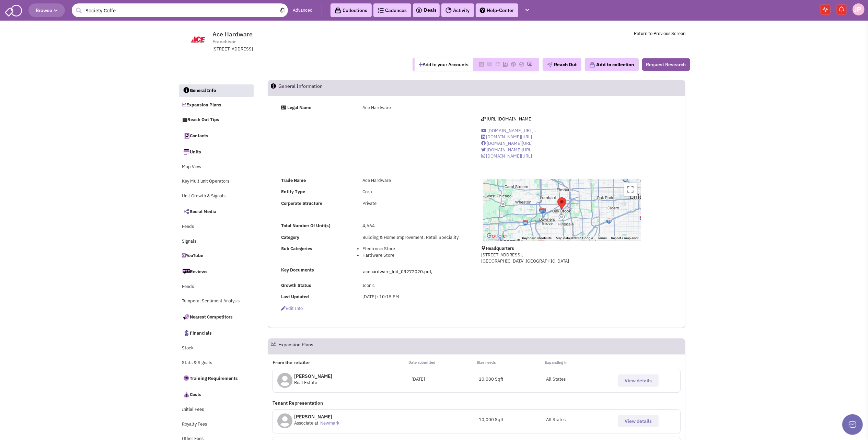  I want to click on b: Entity Type, so click(293, 192).